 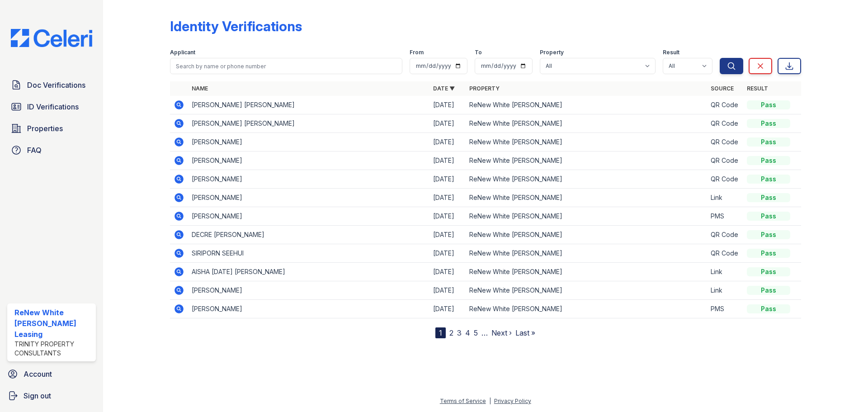 I want to click on a: Privacy Policy, so click(x=513, y=401).